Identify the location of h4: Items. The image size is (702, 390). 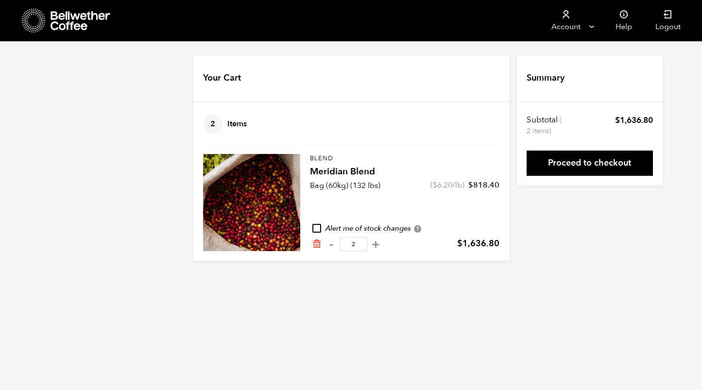
(225, 124).